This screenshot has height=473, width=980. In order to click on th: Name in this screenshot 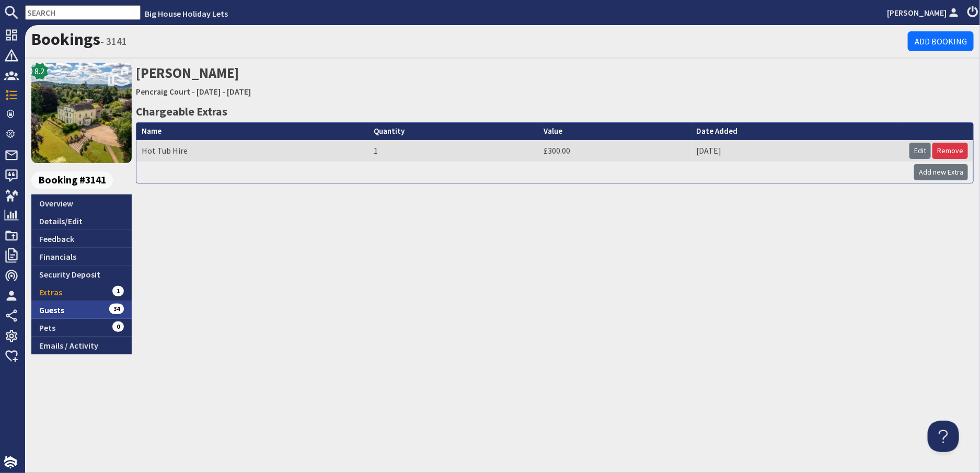, I will do `click(252, 131)`.